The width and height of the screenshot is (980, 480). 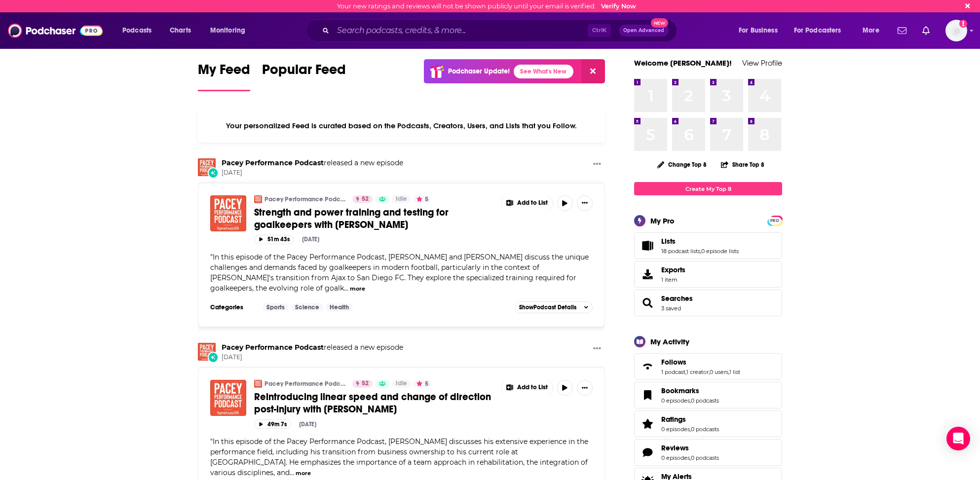 I want to click on a: My Feed, so click(x=224, y=76).